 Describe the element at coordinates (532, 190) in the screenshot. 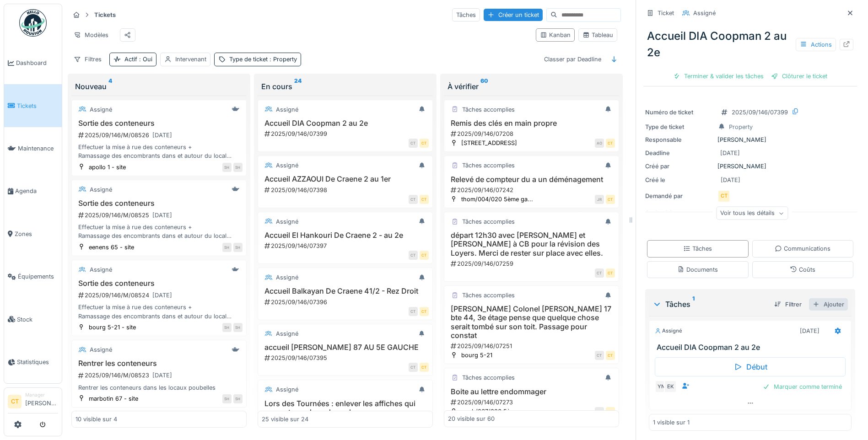

I see `div: 2025/09/146/07242` at that location.